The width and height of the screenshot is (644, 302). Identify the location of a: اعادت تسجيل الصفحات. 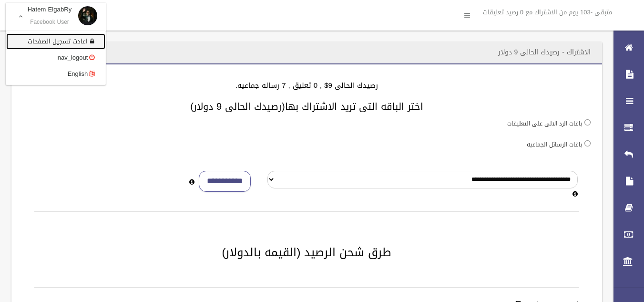
(56, 42).